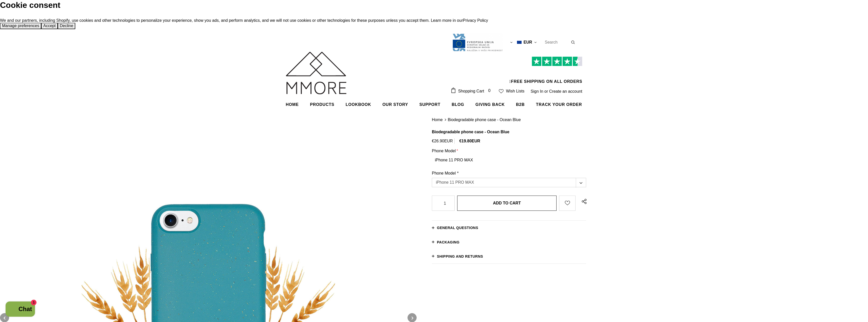  What do you see at coordinates (507, 203) in the screenshot?
I see `input: Add to cart` at bounding box center [507, 203].